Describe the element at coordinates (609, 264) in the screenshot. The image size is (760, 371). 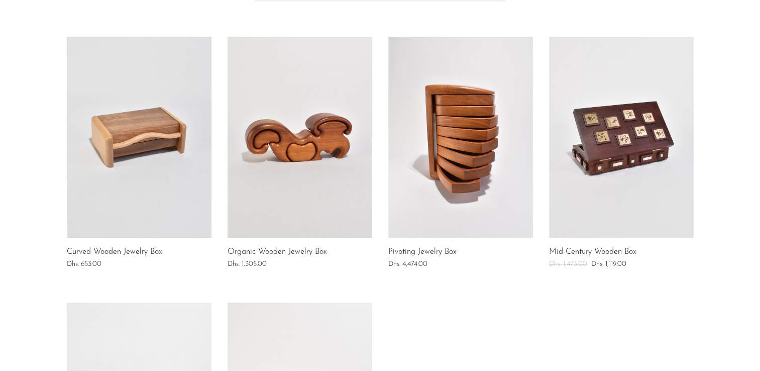
I see `span: Dhs. 1,119.00` at that location.